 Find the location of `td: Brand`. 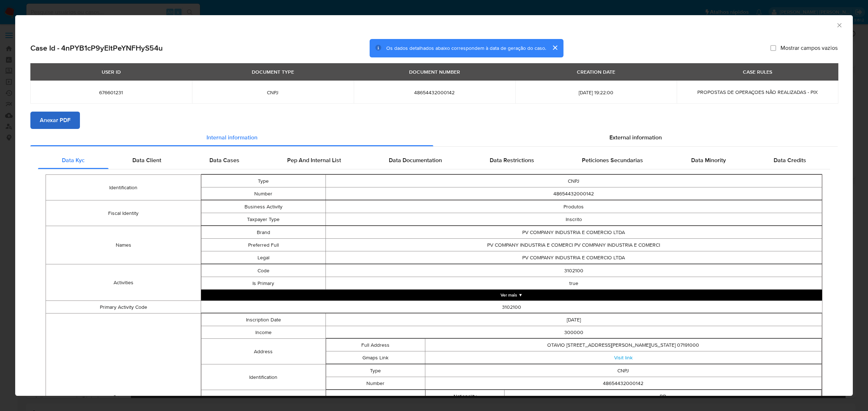

td: Brand is located at coordinates (263, 233).